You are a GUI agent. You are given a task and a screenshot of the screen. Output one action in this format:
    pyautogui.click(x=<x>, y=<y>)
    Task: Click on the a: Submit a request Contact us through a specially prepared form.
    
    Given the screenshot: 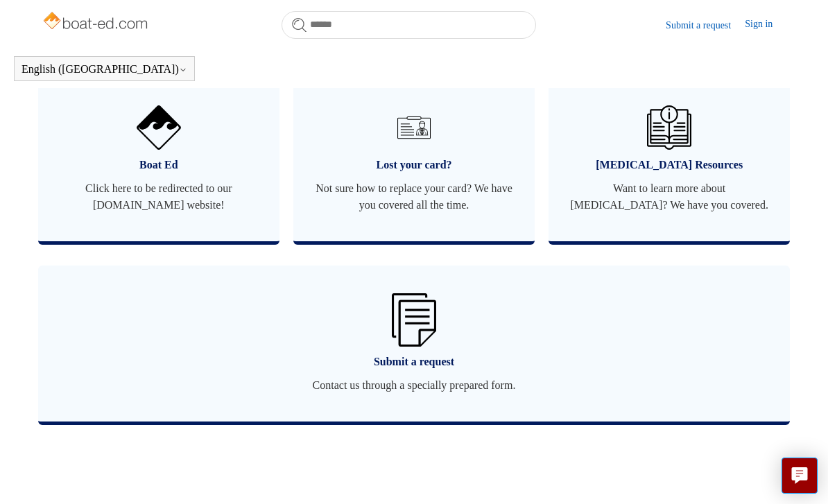 What is the action you would take?
    pyautogui.click(x=414, y=343)
    